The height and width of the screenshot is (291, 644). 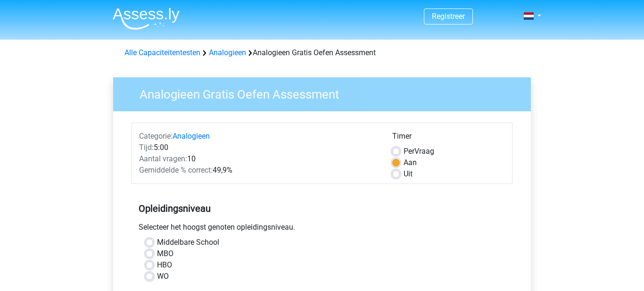 What do you see at coordinates (408, 174) in the screenshot?
I see `label: Uit` at bounding box center [408, 174].